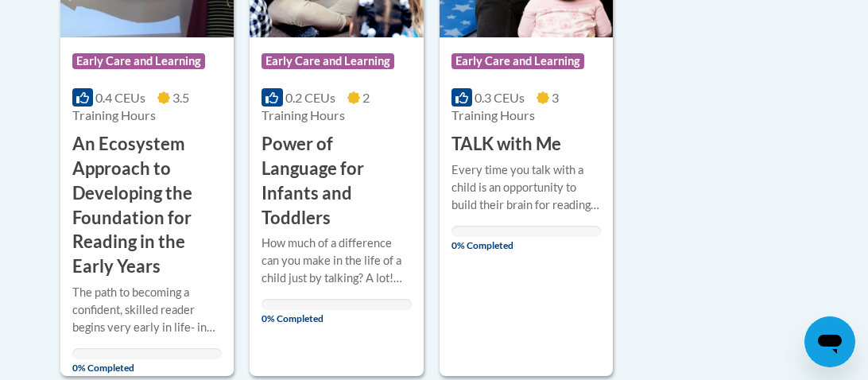  I want to click on span: 0.4 CEUs, so click(120, 97).